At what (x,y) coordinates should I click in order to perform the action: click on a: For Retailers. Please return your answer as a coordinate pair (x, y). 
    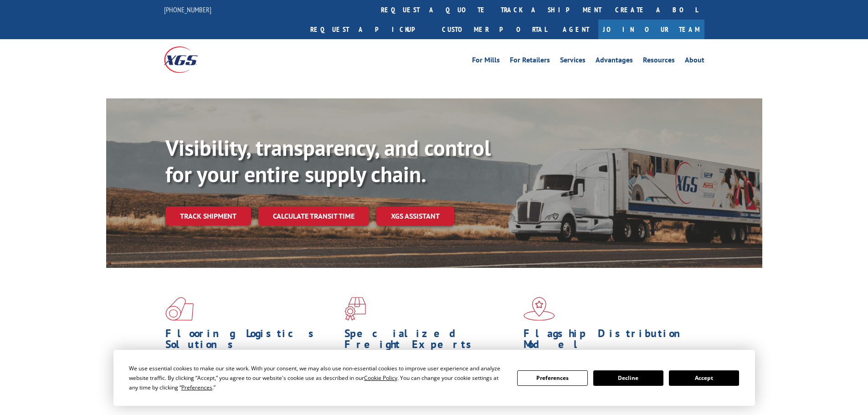
    Looking at the image, I should click on (530, 62).